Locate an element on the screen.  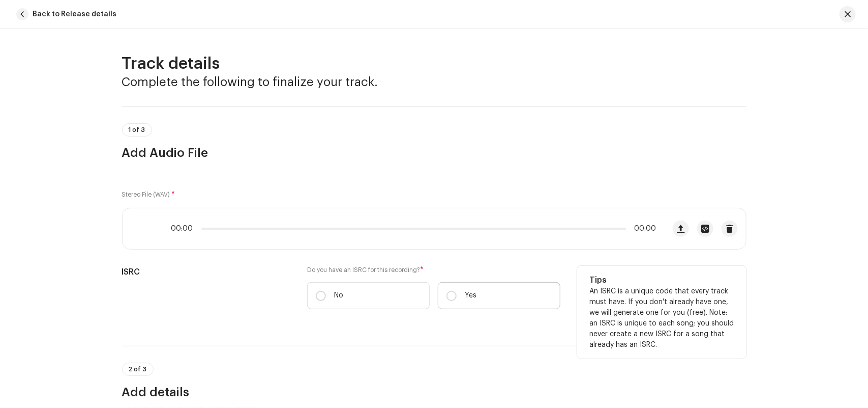
p: An ISRC is a unique code that every track must have. If you don't already have one, we will gener... is located at coordinates (662, 318).